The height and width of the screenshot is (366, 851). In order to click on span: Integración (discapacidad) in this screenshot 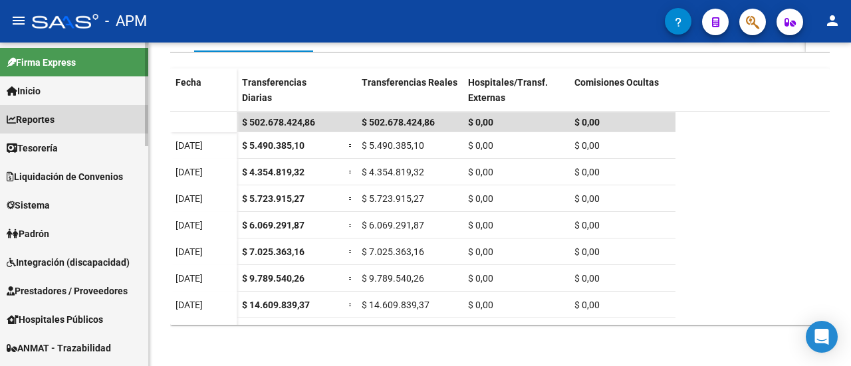, I will do `click(68, 263)`.